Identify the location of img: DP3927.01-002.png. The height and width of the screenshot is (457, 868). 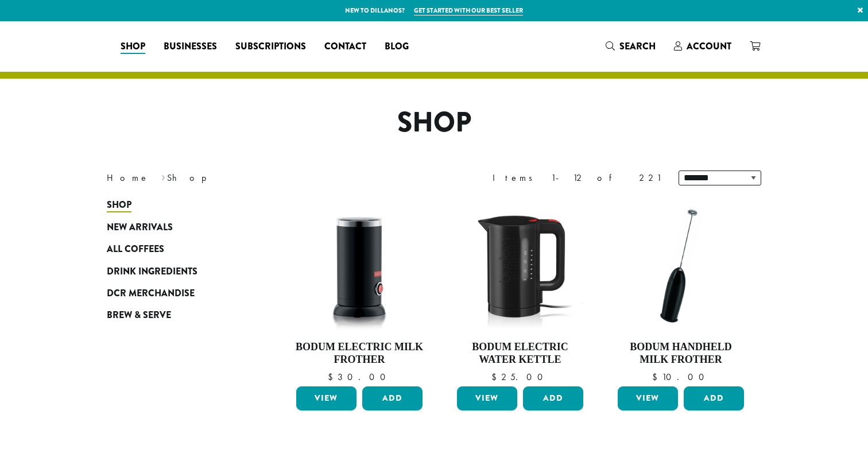
(680, 266).